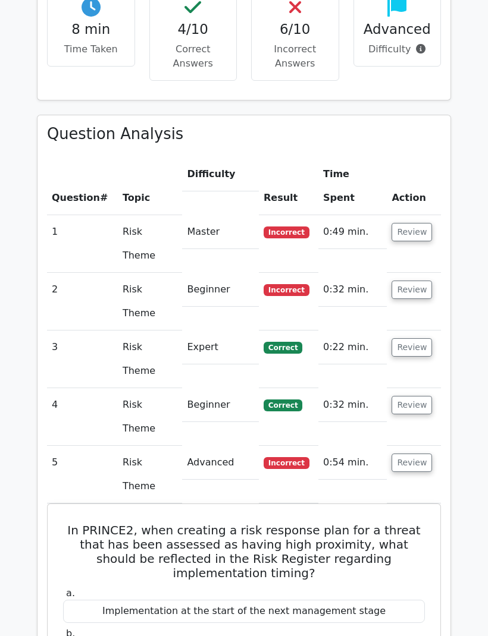 The image size is (488, 636). What do you see at coordinates (397, 29) in the screenshot?
I see `h4: Advanced` at bounding box center [397, 29].